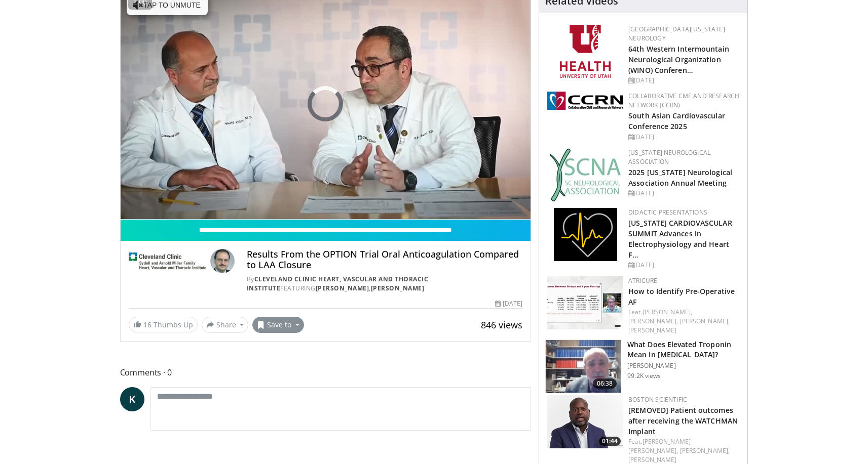 Image resolution: width=868 pixels, height=464 pixels. Describe the element at coordinates (644, 376) in the screenshot. I see `p: 99.2K views` at that location.